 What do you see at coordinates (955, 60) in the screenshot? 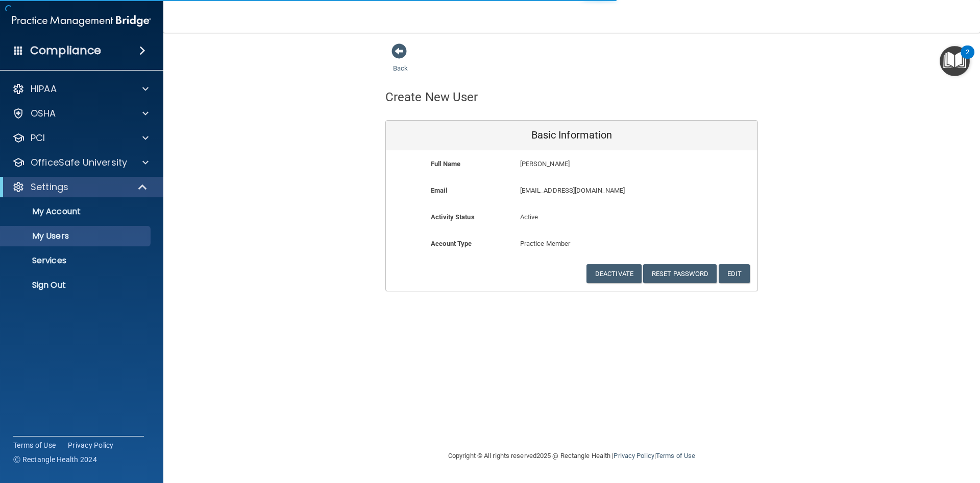
I see `button: Open Resource Center, 2 new notifications` at bounding box center [955, 60].